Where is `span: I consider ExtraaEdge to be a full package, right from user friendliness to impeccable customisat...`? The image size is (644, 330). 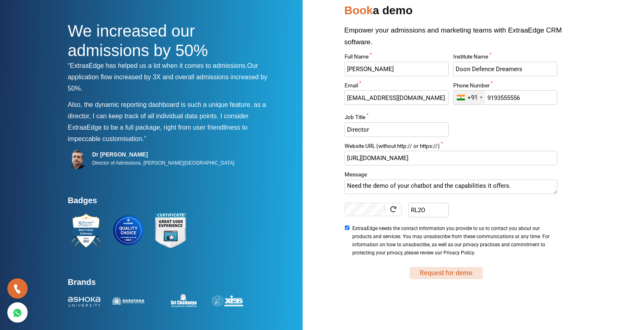 span: I consider ExtraaEdge to be a full package, right from user friendliness to impeccable customisat... is located at coordinates (158, 127).